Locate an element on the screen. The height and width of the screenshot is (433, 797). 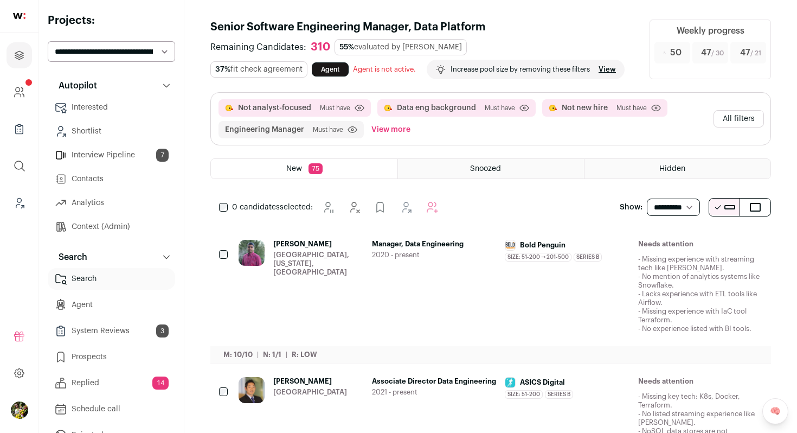
a: Shortlist is located at coordinates (111, 131).